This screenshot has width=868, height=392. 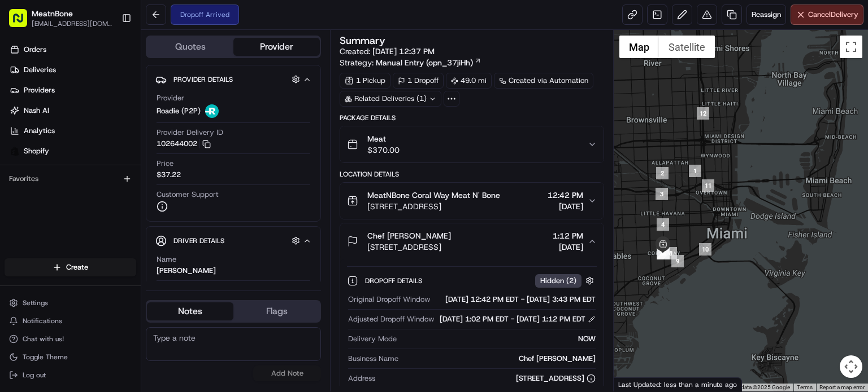 I want to click on div: 11, so click(x=708, y=186).